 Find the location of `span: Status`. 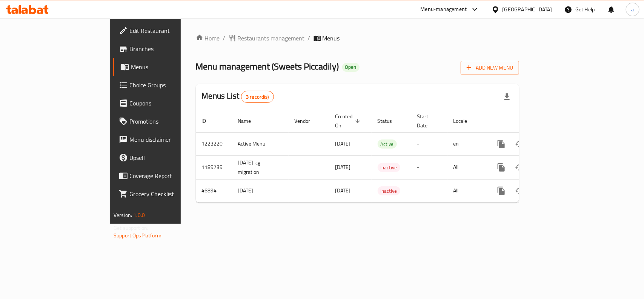

span: Status is located at coordinates (390, 121).